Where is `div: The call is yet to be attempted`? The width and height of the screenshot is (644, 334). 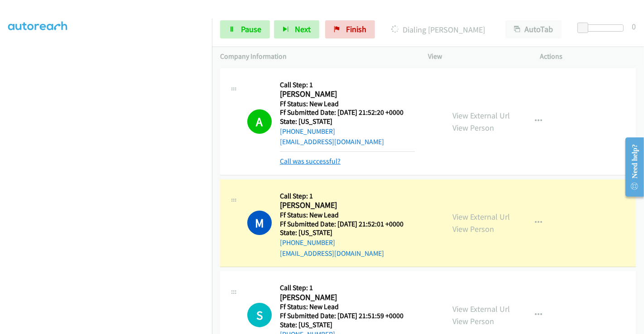 div: The call is yet to be attempted is located at coordinates (260, 316).